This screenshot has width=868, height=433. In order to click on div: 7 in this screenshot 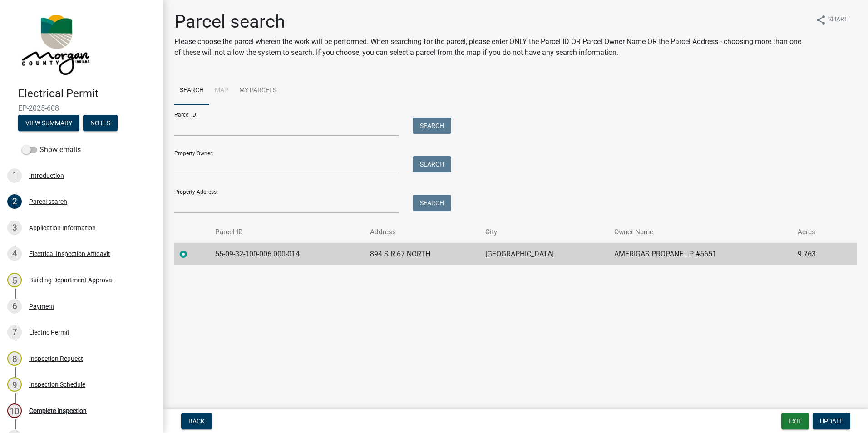, I will do `click(14, 332)`.